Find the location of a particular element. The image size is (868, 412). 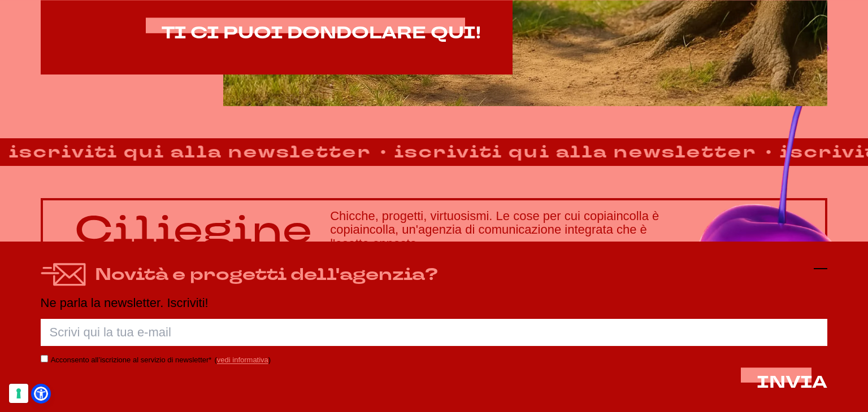

span: INVIA is located at coordinates (792, 382).